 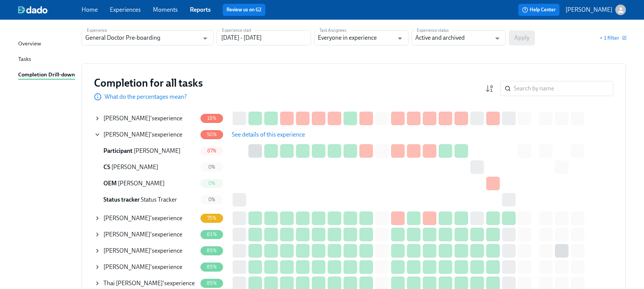 I want to click on img: dado, so click(x=33, y=10).